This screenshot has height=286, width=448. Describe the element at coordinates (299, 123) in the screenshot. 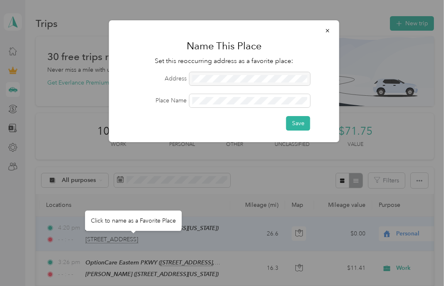

I see `button: Save` at that location.